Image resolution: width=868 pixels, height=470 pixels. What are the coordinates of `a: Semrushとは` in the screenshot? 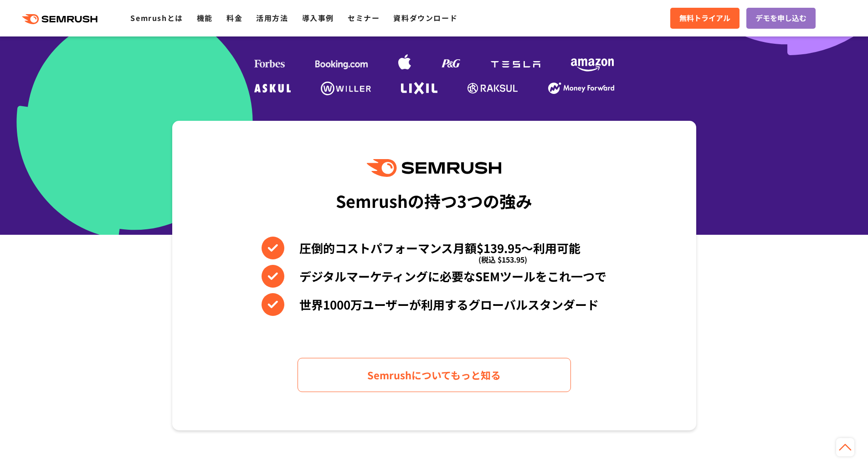 It's located at (156, 18).